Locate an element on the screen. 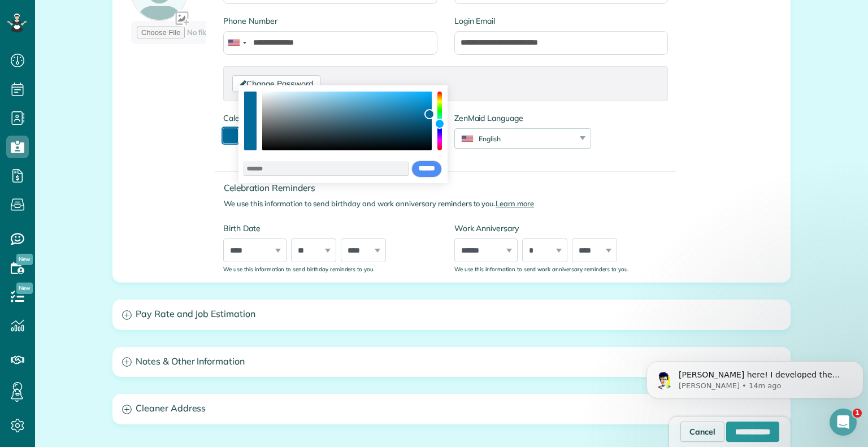 This screenshot has height=447, width=868. img: Profile image for Alexandre is located at coordinates (22, 43).